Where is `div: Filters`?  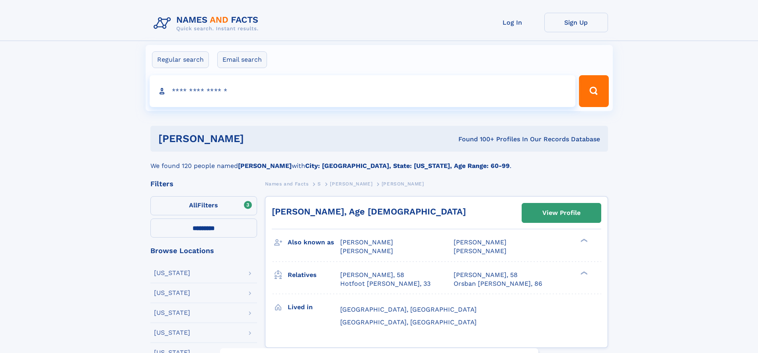
div: Filters is located at coordinates (204, 184).